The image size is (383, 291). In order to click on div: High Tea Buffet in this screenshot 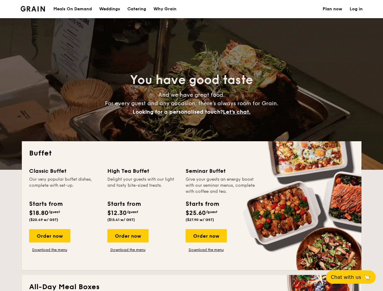, I will do `click(143, 171)`.